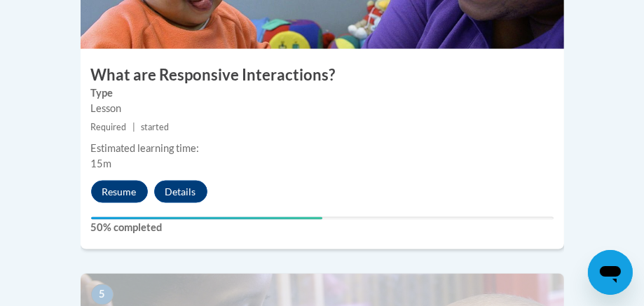 The image size is (644, 306). Describe the element at coordinates (155, 127) in the screenshot. I see `span: started` at that location.